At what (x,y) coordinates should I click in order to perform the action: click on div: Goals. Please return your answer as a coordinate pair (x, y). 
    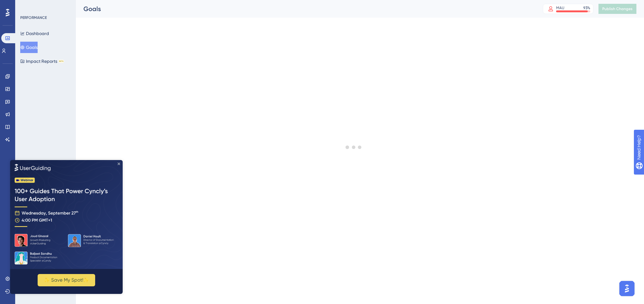
    Looking at the image, I should click on (305, 9).